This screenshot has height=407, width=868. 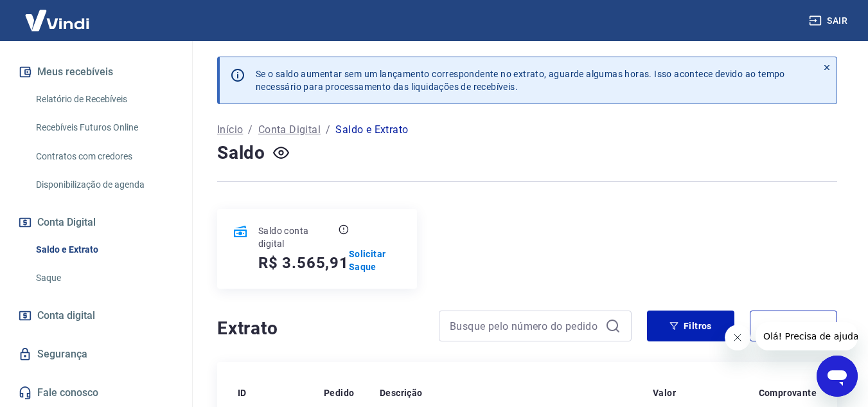 What do you see at coordinates (241, 153) in the screenshot?
I see `h4: Saldo` at bounding box center [241, 153].